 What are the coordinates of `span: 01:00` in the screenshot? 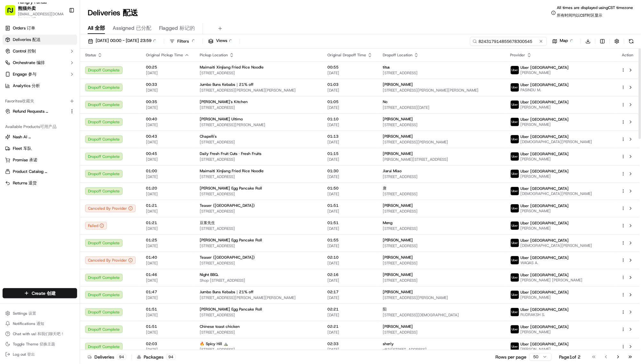 It's located at (168, 171).